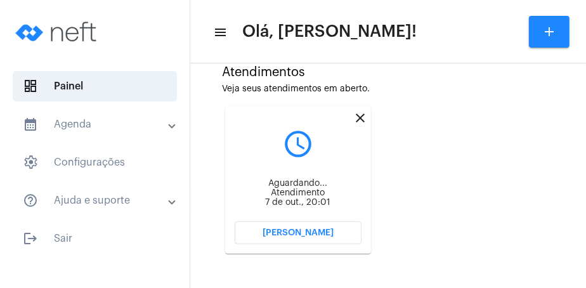  What do you see at coordinates (95, 162) in the screenshot?
I see `span: Configurações` at bounding box center [95, 162].